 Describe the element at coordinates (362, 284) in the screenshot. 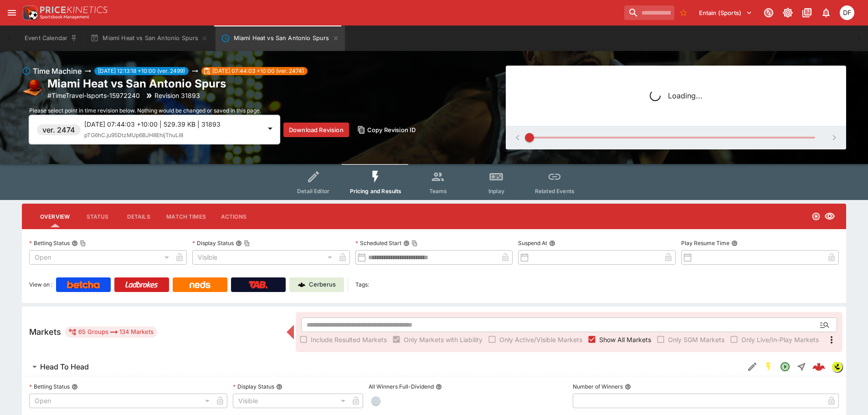

I see `label: Tags:` at that location.